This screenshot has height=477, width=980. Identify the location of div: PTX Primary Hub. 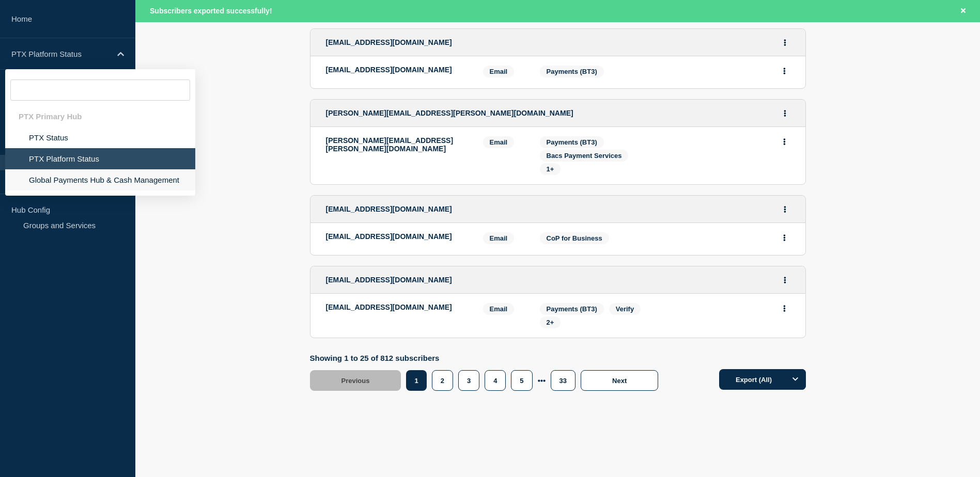
(100, 116).